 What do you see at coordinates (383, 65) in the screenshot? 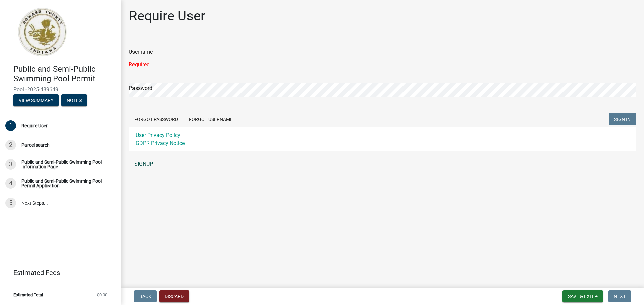
I see `div: Required` at bounding box center [383, 65].